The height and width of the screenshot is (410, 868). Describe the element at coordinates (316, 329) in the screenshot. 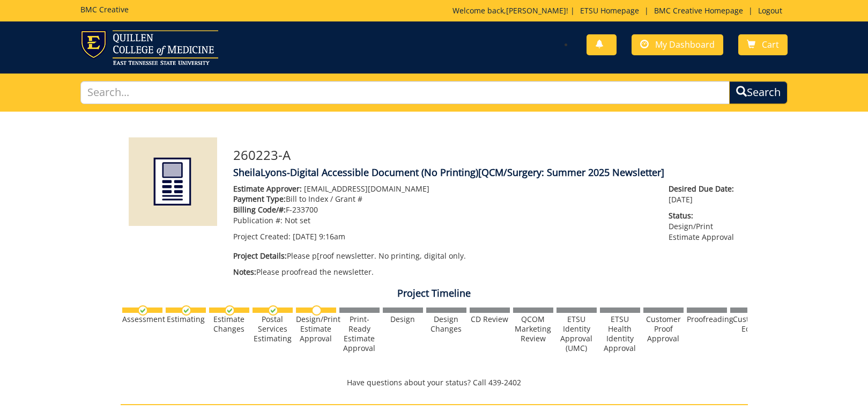

I see `div: Design/Print Estimate Approval` at that location.